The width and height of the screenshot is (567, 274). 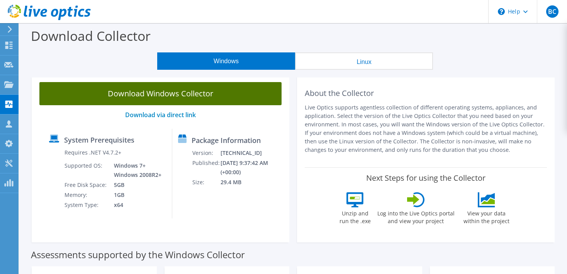 What do you see at coordinates (86, 171) in the screenshot?
I see `td: Supported OS:` at bounding box center [86, 171].